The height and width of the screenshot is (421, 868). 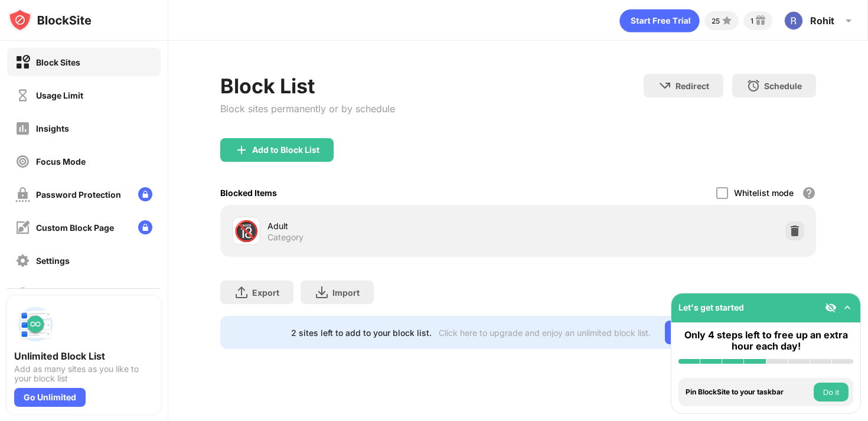 What do you see at coordinates (35, 324) in the screenshot?
I see `img: push-block-list.svg` at bounding box center [35, 324].